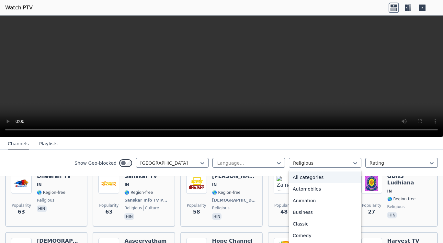 This screenshot has height=243, width=443. Describe the element at coordinates (21, 183) in the screenshot. I see `img: Dheeran TV` at that location.